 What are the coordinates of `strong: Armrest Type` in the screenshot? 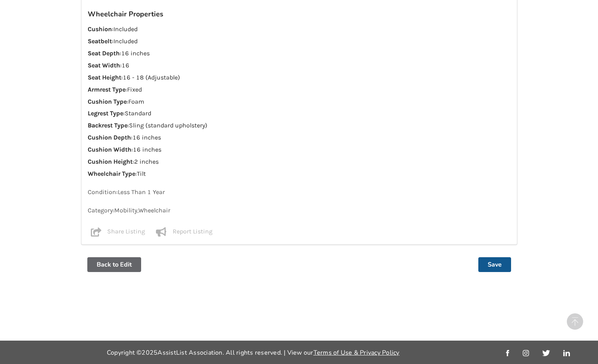 It's located at (107, 89).